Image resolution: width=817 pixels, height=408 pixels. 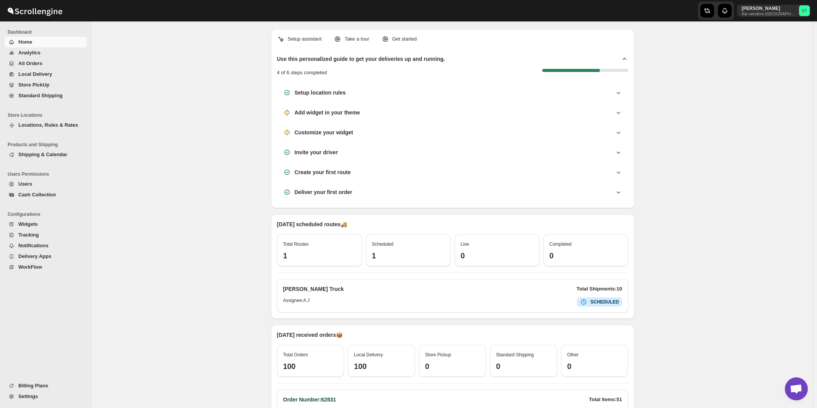 What do you see at coordinates (605, 399) in the screenshot?
I see `p: Total Items: 51` at bounding box center [605, 399].